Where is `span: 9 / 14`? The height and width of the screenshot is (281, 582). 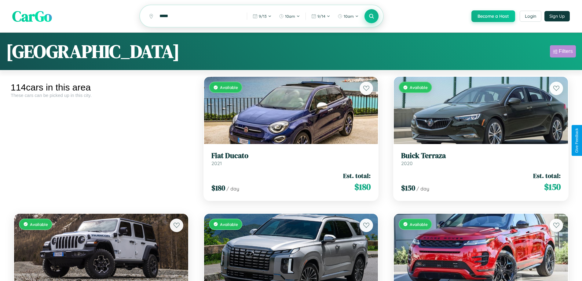
span: 9 / 14 is located at coordinates (321, 16).